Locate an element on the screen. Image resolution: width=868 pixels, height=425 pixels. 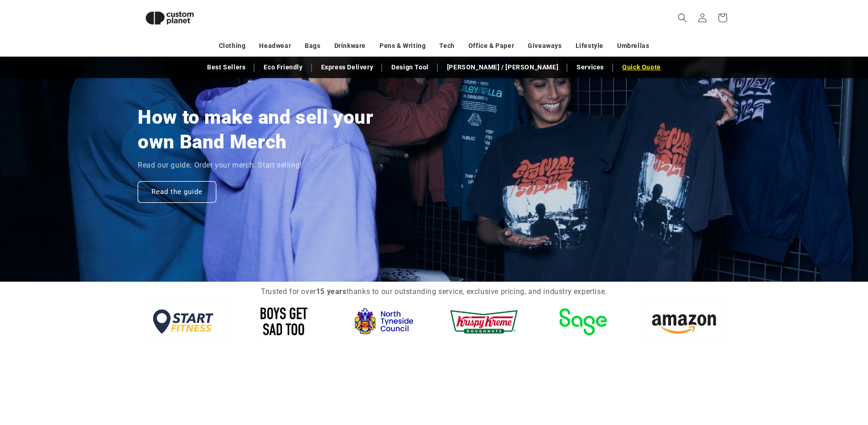
a: Eco Friendly is located at coordinates (283, 67).